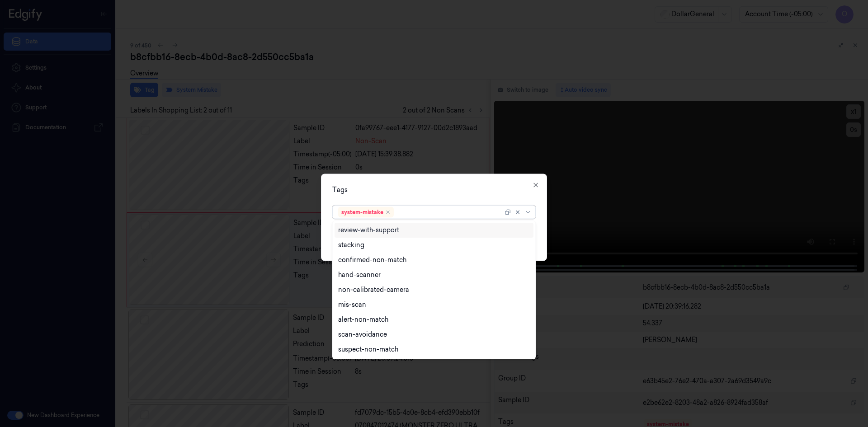 The height and width of the screenshot is (427, 868). What do you see at coordinates (352, 305) in the screenshot?
I see `div: mis-scan` at bounding box center [352, 305].